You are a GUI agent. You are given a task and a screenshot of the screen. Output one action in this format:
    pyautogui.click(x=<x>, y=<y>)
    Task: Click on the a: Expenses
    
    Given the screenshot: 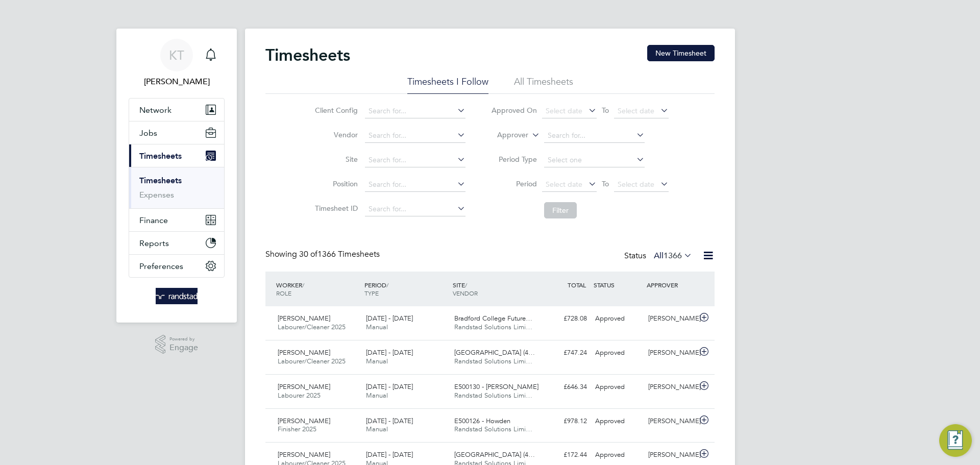 What is the action you would take?
    pyautogui.click(x=156, y=194)
    